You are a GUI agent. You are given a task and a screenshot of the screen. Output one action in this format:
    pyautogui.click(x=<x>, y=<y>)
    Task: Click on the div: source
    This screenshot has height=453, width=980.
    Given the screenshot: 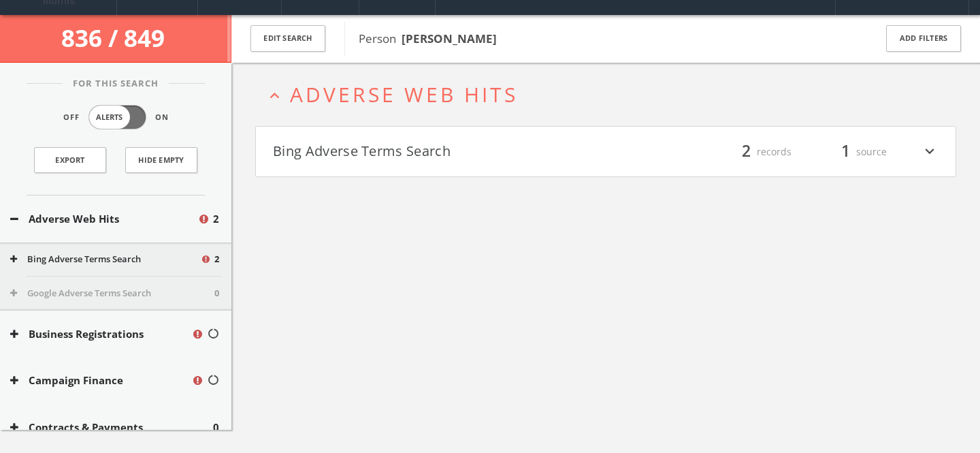 What is the action you would take?
    pyautogui.click(x=846, y=152)
    